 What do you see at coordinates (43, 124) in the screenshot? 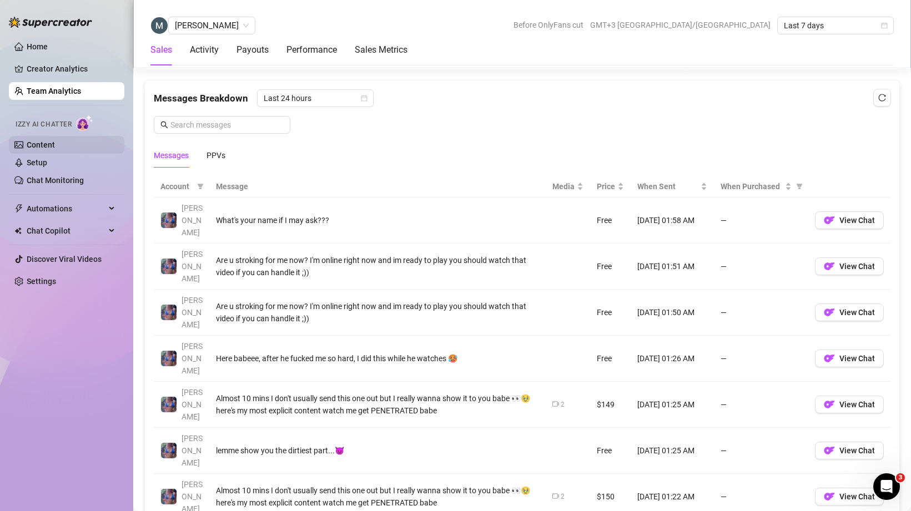
I see `span: Izzy AI Chatter` at bounding box center [43, 124].